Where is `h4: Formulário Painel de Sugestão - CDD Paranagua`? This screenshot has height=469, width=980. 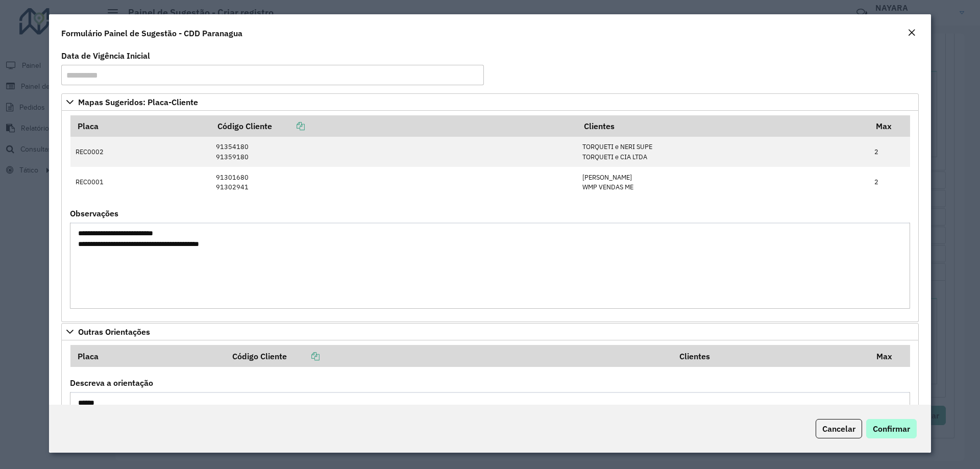 h4: Formulário Painel de Sugestão - CDD Paranagua is located at coordinates (152, 33).